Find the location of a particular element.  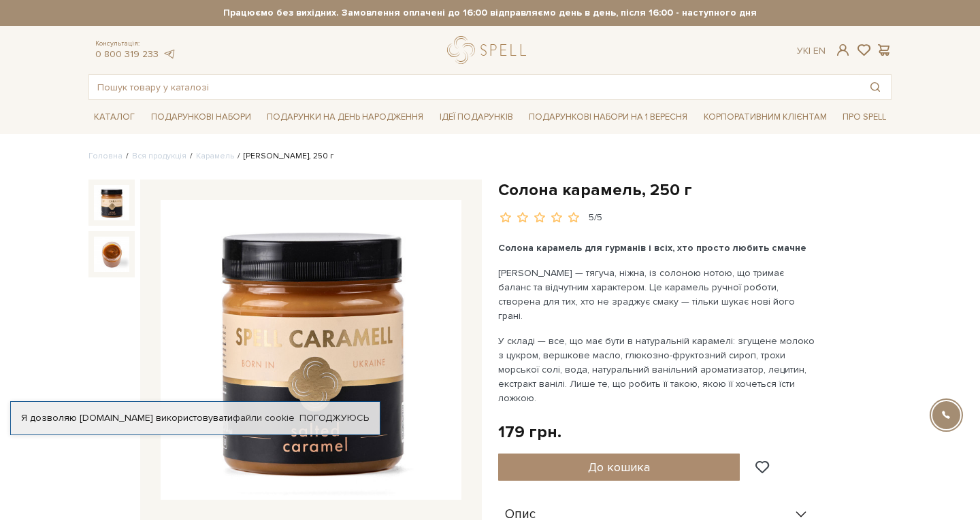

a: Ідеї подарунків is located at coordinates (476, 117).